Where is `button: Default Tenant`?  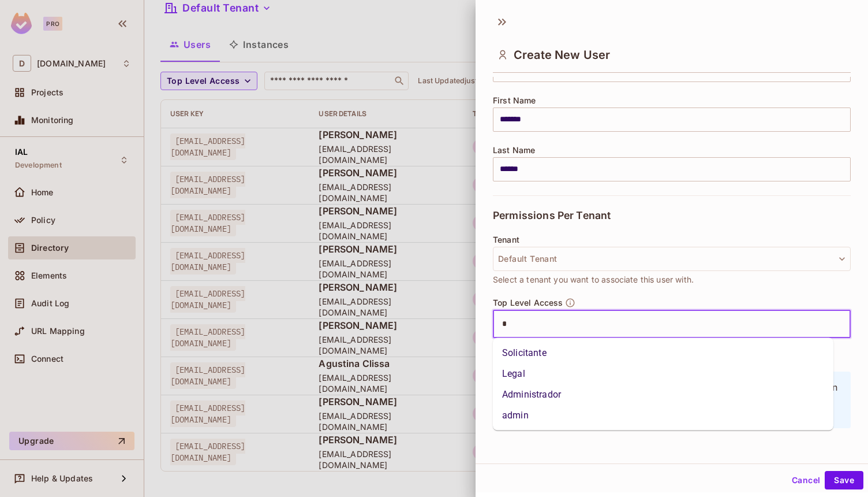 button: Default Tenant is located at coordinates (672, 259).